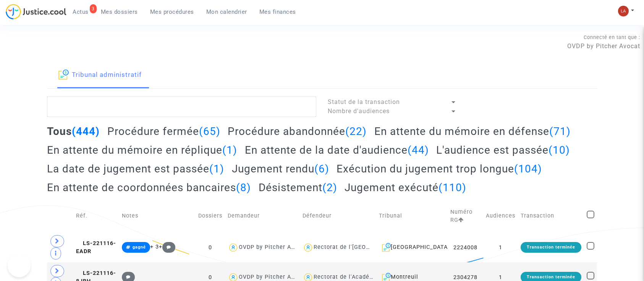  I want to click on a: Mes dossiers, so click(120, 12).